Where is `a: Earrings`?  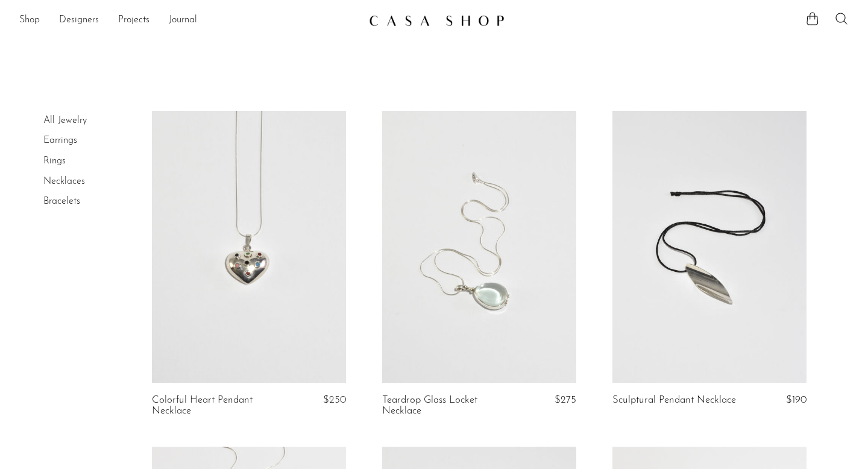 a: Earrings is located at coordinates (60, 141).